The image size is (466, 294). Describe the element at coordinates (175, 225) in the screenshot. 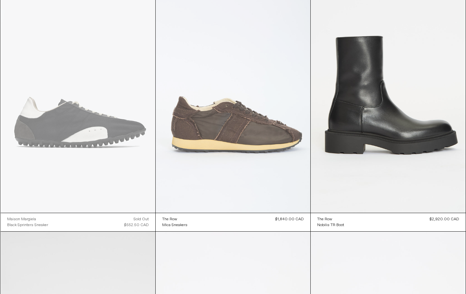

I see `a: Mica Sneakers` at that location.